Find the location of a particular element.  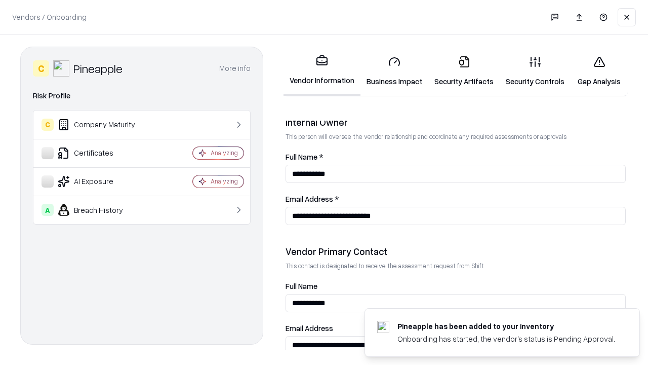

p: Vendors / Onboarding is located at coordinates (49, 17).